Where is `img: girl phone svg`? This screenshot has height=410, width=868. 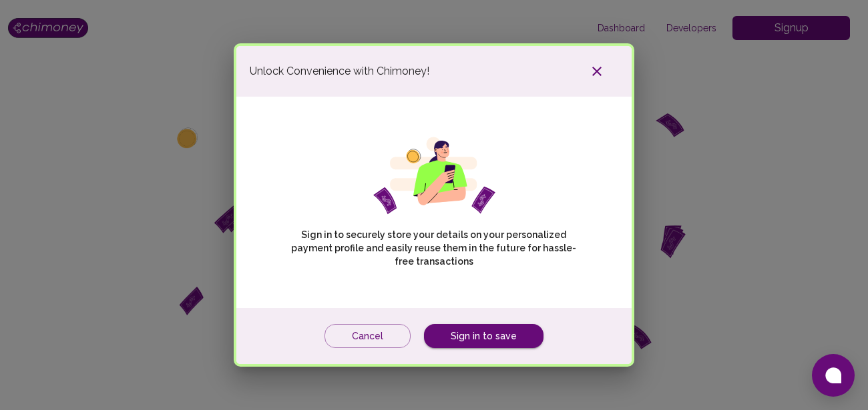
img: girl phone svg is located at coordinates (434, 175).